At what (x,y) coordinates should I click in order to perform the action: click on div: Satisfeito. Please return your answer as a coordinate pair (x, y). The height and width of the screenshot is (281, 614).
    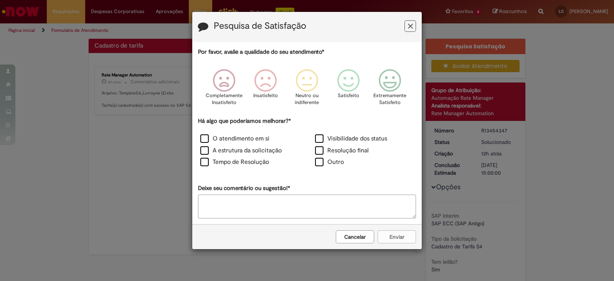
    Looking at the image, I should click on (349, 89).